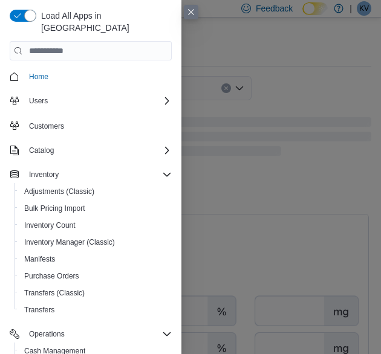 This screenshot has width=381, height=354. Describe the element at coordinates (91, 76) in the screenshot. I see `button: Home` at that location.